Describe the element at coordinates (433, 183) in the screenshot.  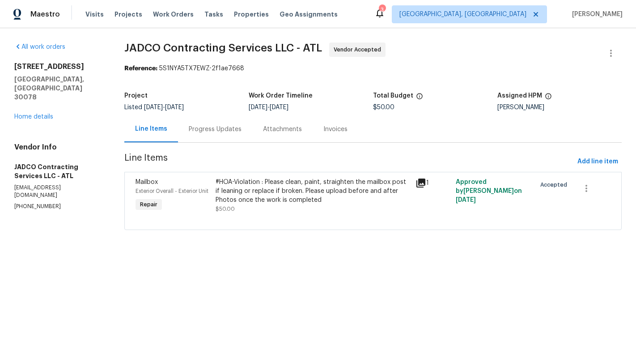
I see `div: 1` at that location.